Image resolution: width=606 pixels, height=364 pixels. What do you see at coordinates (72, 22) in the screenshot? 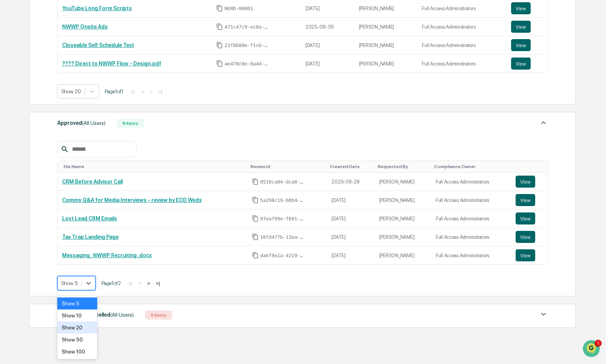
I see `p: How can we help?` at bounding box center [72, 22].